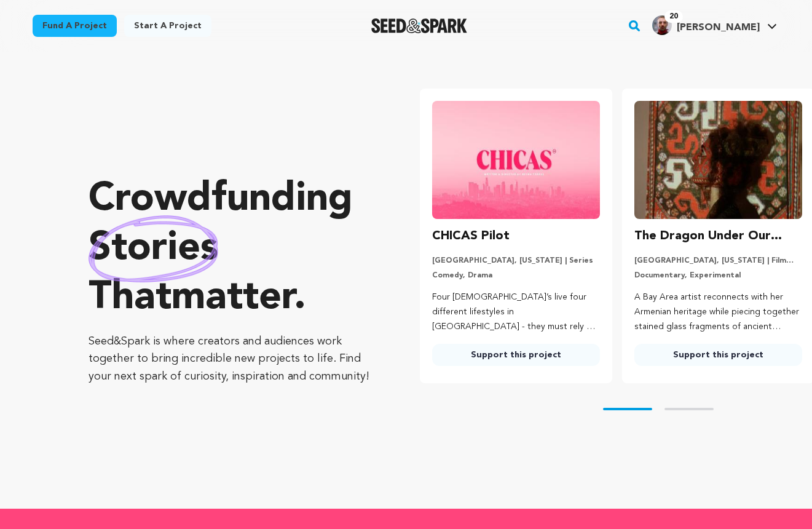 The width and height of the screenshot is (812, 529). What do you see at coordinates (233, 298) in the screenshot?
I see `span: matter` at bounding box center [233, 298].